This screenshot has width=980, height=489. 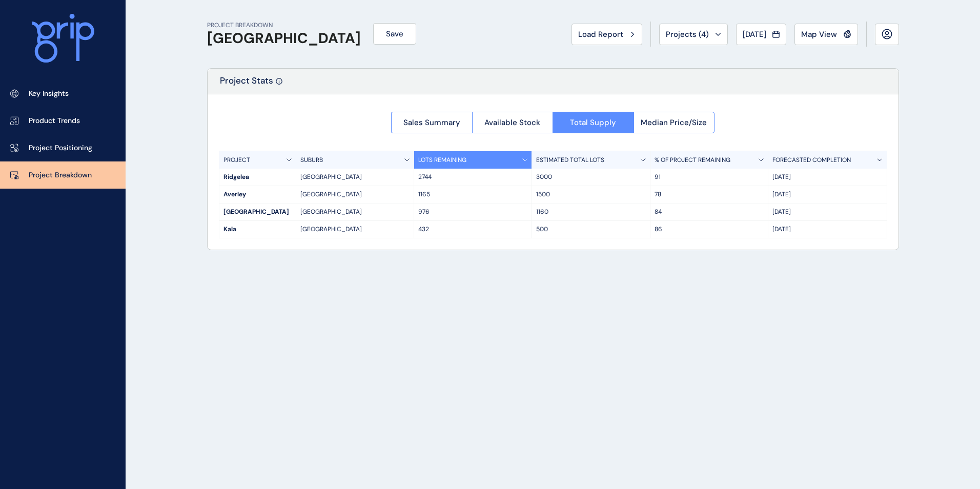 What do you see at coordinates (55, 121) in the screenshot?
I see `p: Product Trends` at bounding box center [55, 121].